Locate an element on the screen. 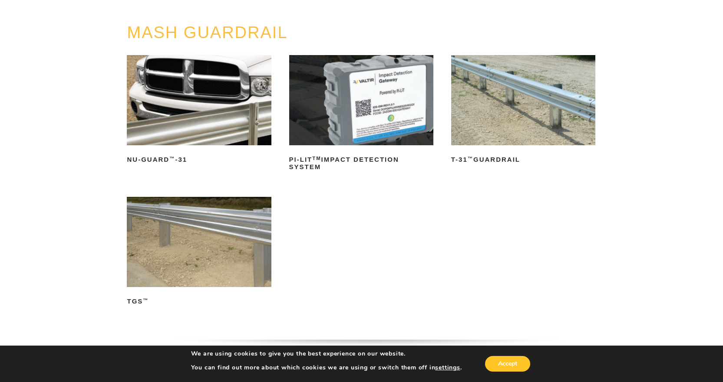 This screenshot has width=723, height=382. sup: TM is located at coordinates (316, 158).